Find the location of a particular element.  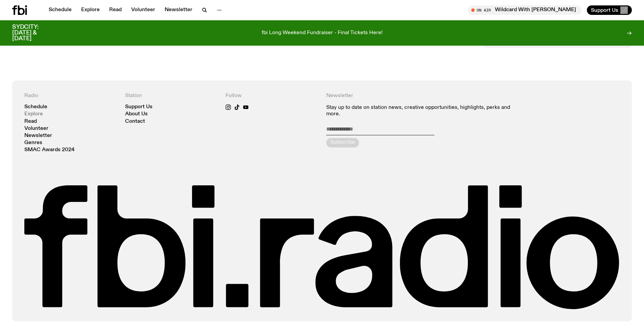

a: Contact is located at coordinates (135, 121).